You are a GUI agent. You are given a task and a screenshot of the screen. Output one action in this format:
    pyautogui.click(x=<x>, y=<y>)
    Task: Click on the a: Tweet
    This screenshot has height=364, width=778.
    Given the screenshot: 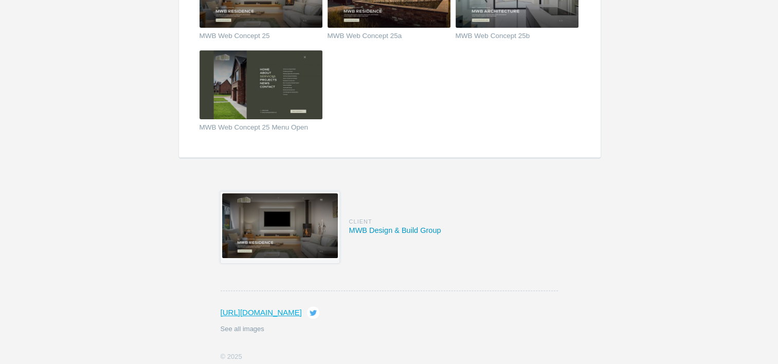 What is the action you would take?
    pyautogui.click(x=313, y=313)
    